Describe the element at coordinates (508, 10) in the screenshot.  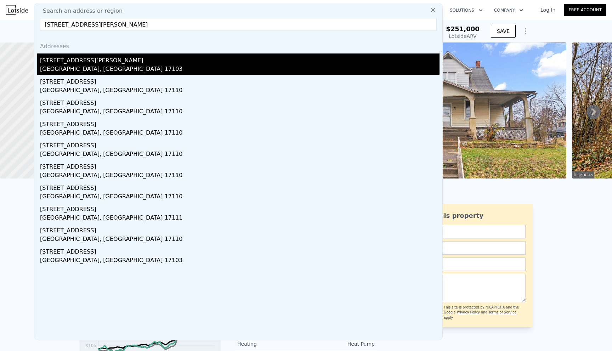
I see `button: Company` at that location.